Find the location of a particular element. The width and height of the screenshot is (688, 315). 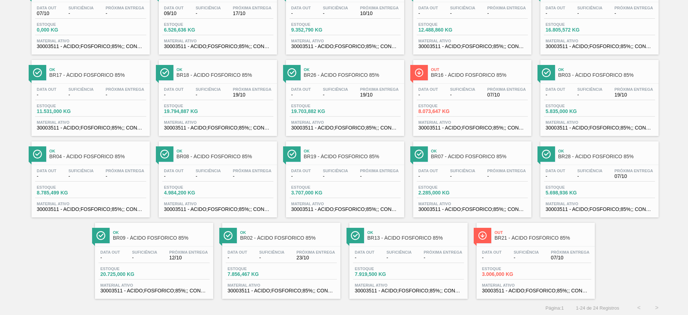

a: ÍconeOkBR19 - ÁCIDO FOSFÓRICO 85%Data out-Suficiência-Próxima Entrega-Estoque3.707,000 KGMaterial... is located at coordinates (344, 176).